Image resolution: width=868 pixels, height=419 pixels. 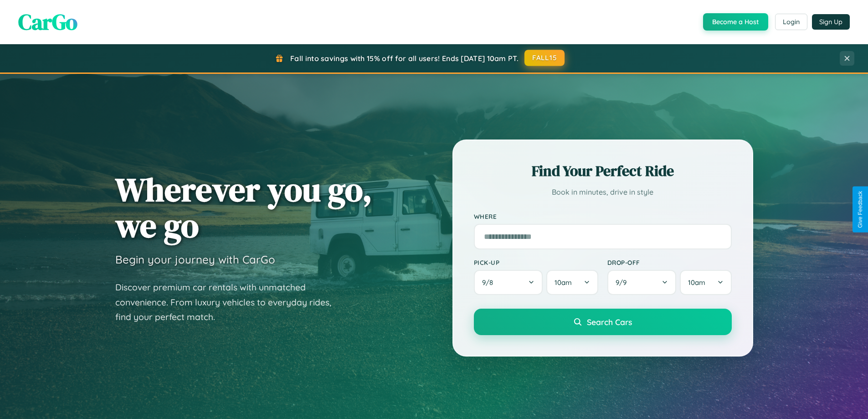 What do you see at coordinates (509, 282) in the screenshot?
I see `button: 9/8` at bounding box center [509, 282].